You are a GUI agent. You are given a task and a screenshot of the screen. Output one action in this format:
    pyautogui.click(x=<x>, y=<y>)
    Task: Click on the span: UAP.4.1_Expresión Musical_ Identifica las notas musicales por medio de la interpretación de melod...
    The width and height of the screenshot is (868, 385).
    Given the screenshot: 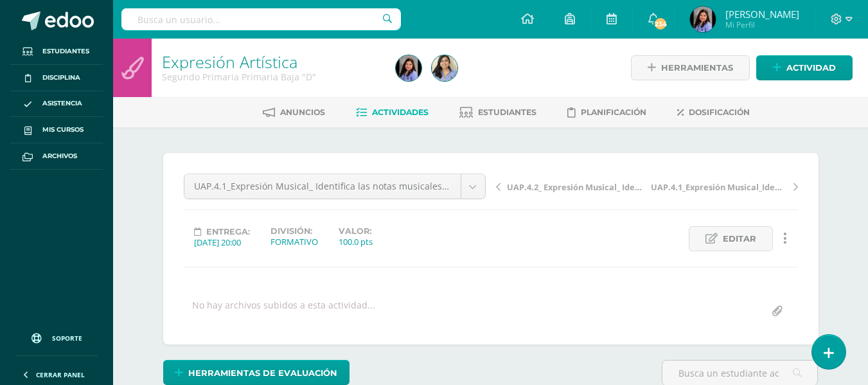 What is the action you would take?
    pyautogui.click(x=322, y=186)
    